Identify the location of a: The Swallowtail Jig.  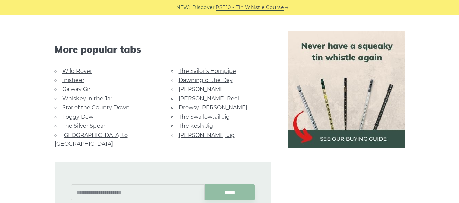
(204, 117).